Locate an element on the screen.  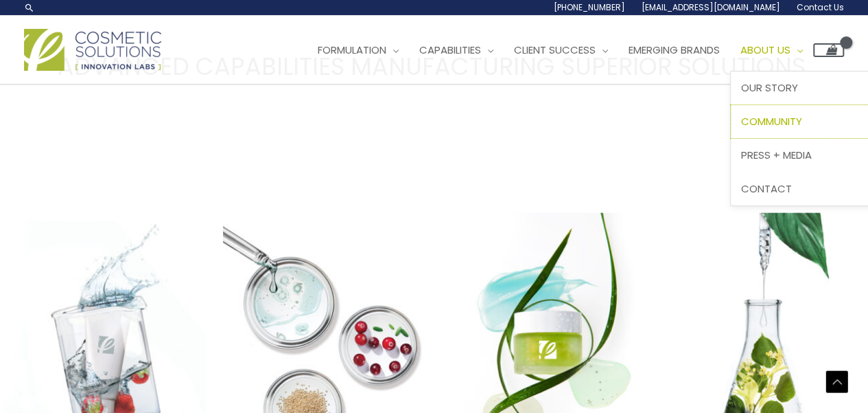
span: About Us is located at coordinates (765, 49).